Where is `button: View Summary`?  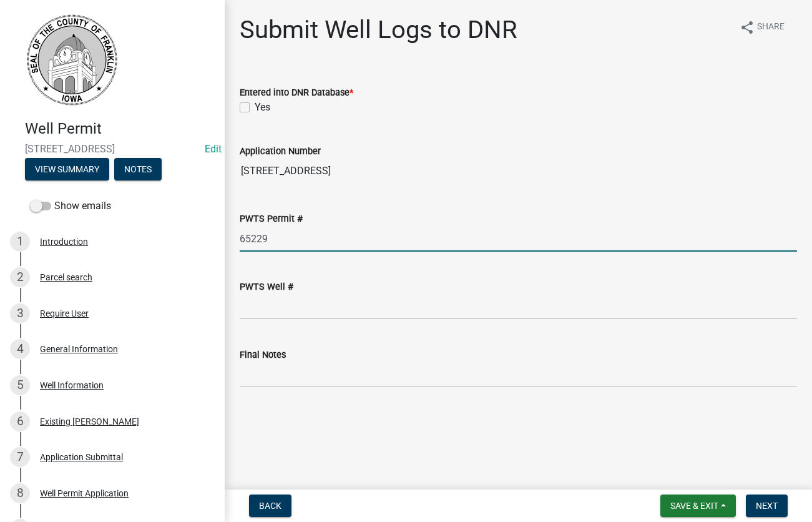
button: View Summary is located at coordinates (67, 169).